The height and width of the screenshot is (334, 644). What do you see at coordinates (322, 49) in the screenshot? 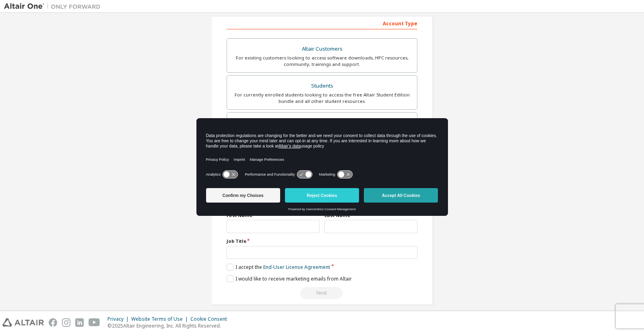
I see `div: Altair Customers` at bounding box center [322, 49].